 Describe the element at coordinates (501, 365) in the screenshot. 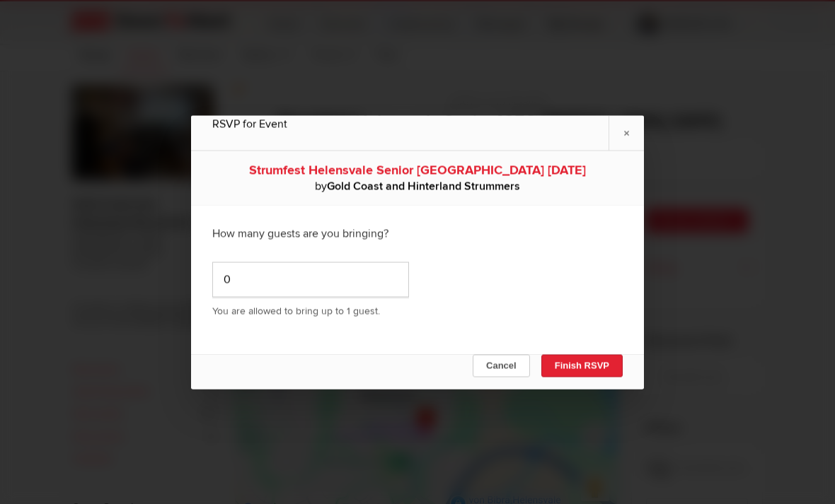

I see `button: Cancel` at that location.